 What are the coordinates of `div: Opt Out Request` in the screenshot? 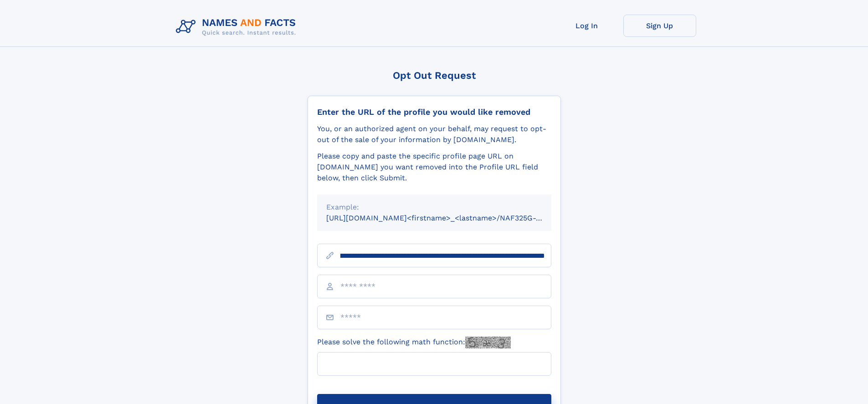 It's located at (434, 75).